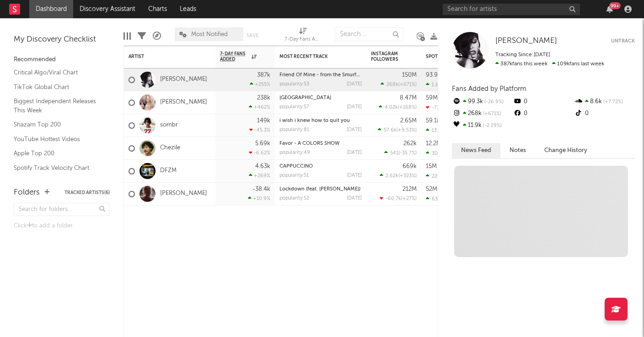  I want to click on div: 8.47M, so click(408, 98).